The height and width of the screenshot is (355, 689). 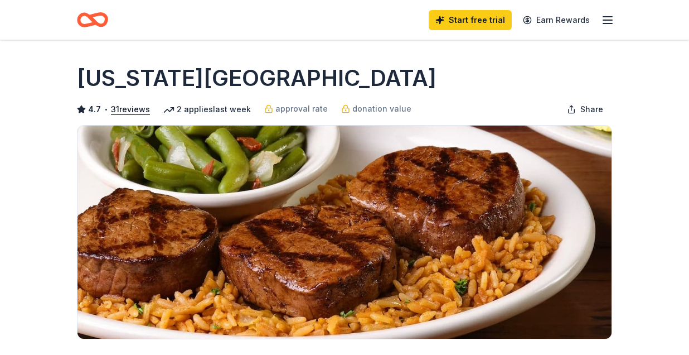 I want to click on a: Start free trial, so click(x=470, y=20).